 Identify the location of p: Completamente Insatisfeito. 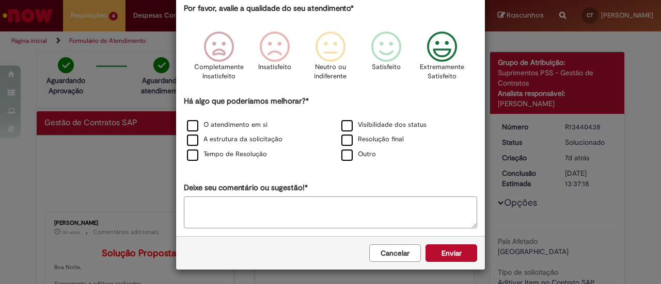
(219, 72).